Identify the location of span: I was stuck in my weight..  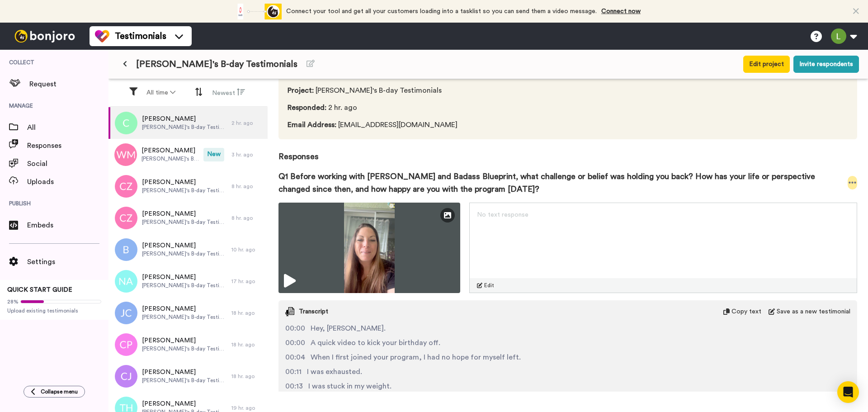
(350, 386).